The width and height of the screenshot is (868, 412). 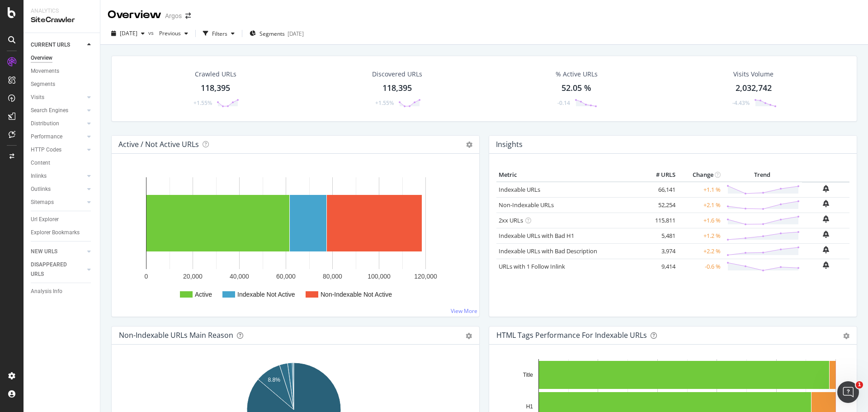 What do you see at coordinates (532, 267) in the screenshot?
I see `a: URLs with 1 Follow Inlink` at bounding box center [532, 267].